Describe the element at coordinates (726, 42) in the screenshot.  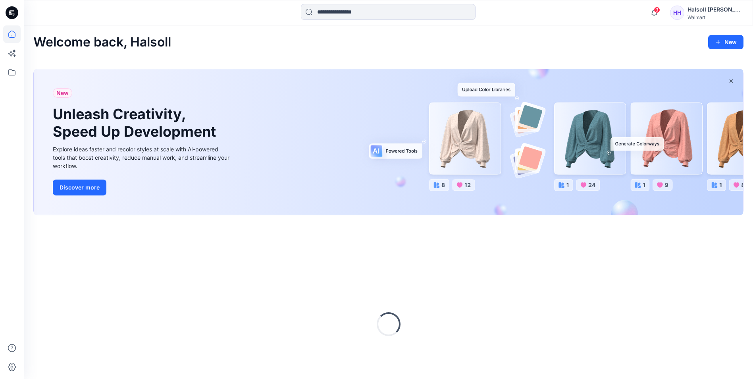
I see `button: New` at that location.